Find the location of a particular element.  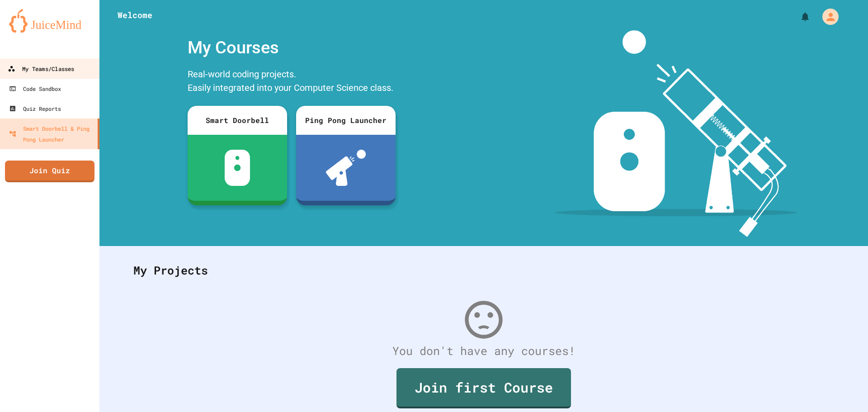

div: Quiz Reports is located at coordinates (35, 109).